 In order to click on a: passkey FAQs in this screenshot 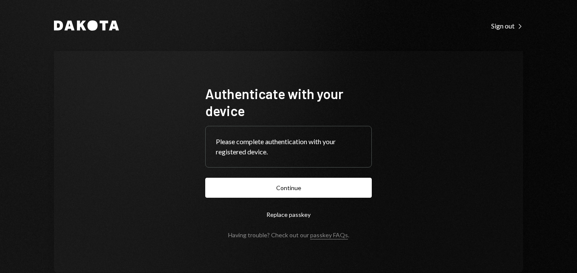, I will do `click(329, 235)`.